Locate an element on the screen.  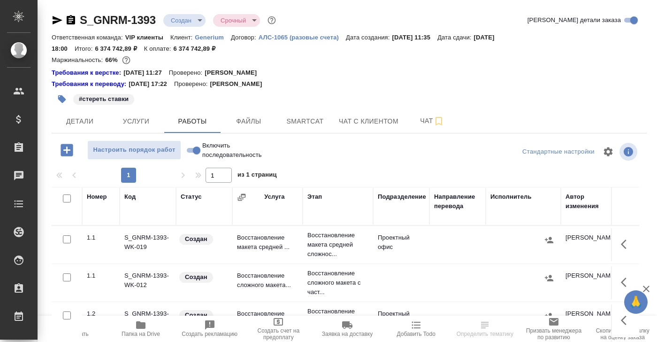
a: Требования к переводу: is located at coordinates (90, 84).